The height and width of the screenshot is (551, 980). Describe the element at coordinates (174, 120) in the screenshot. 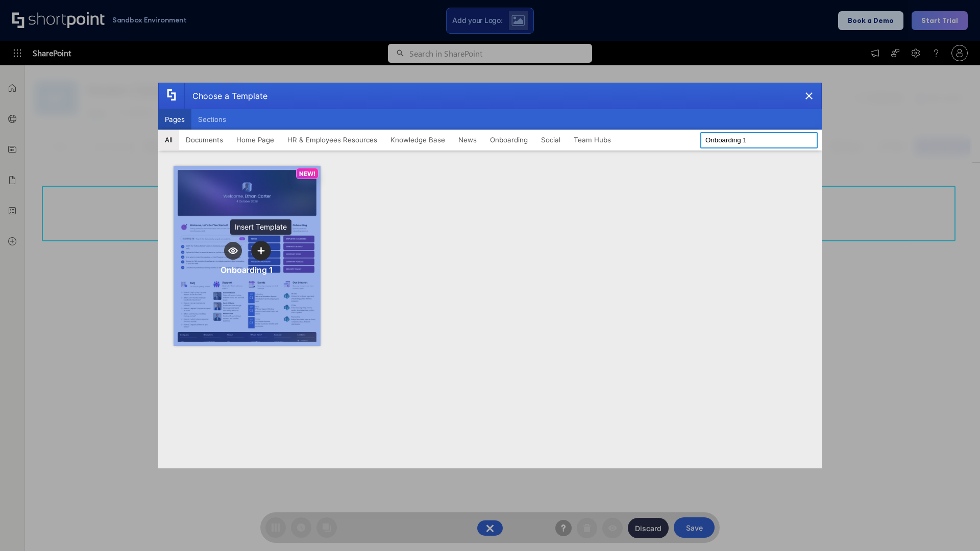

I see `button: Pages` at that location.